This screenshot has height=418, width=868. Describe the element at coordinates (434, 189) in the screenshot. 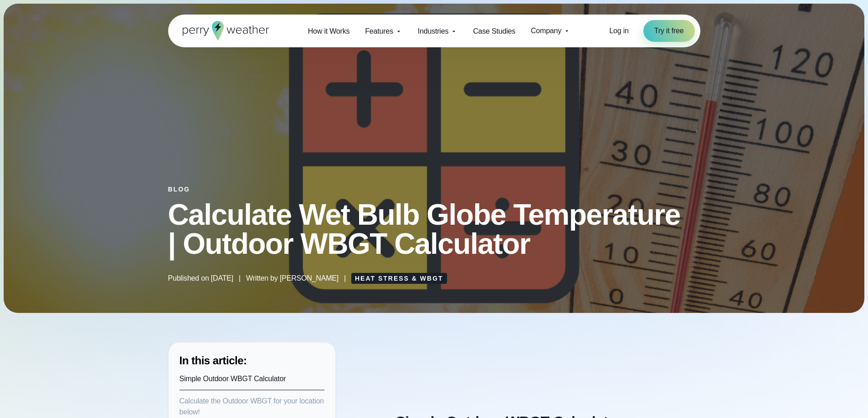

I see `div: Blog` at that location.